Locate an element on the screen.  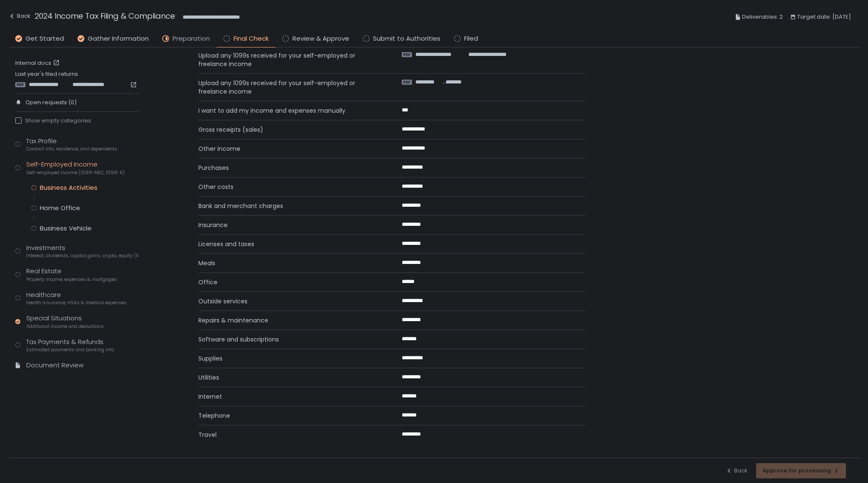
span: Bank and merchant charges is located at coordinates (290, 206).